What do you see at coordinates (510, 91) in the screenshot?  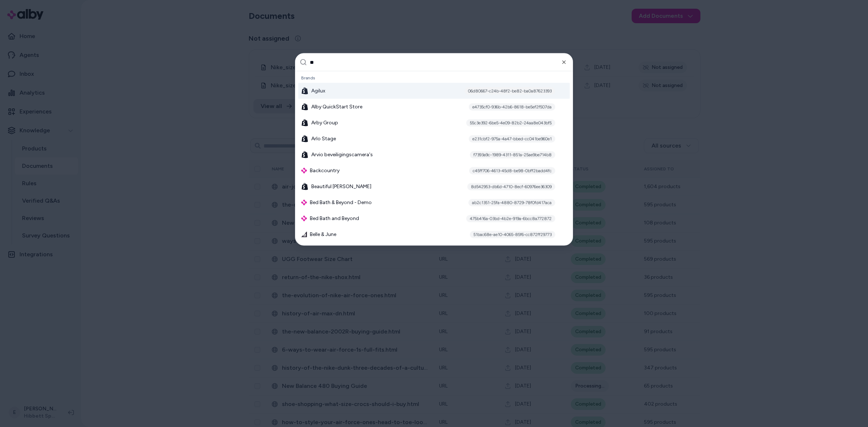 I see `div: 06d80667-c24b-48f2-be82-ba0a87623393` at bounding box center [510, 91].